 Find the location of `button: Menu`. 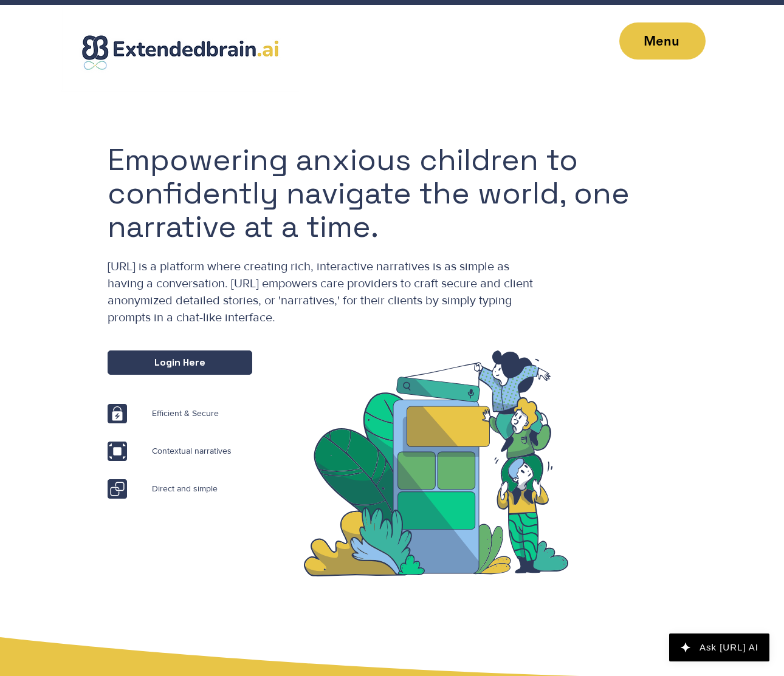

button: Menu is located at coordinates (662, 41).